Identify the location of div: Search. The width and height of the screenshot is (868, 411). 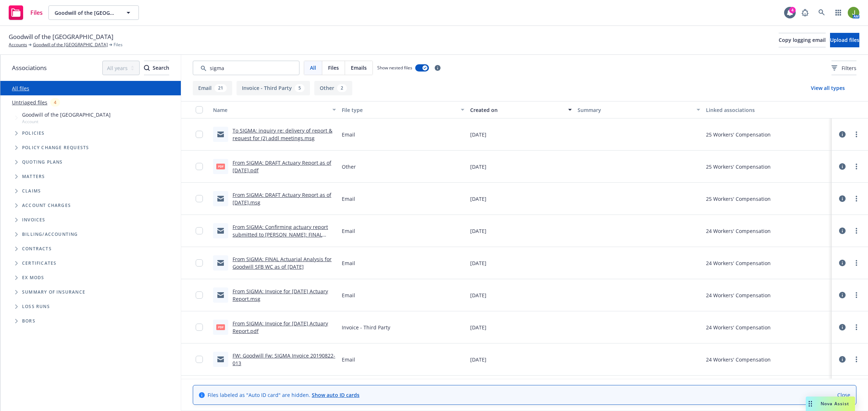
(157, 68).